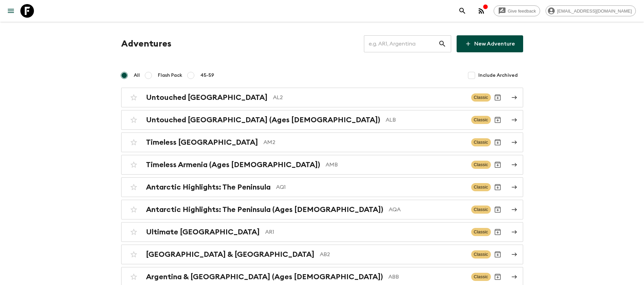 This screenshot has height=285, width=644. I want to click on span: Flash Pack, so click(170, 75).